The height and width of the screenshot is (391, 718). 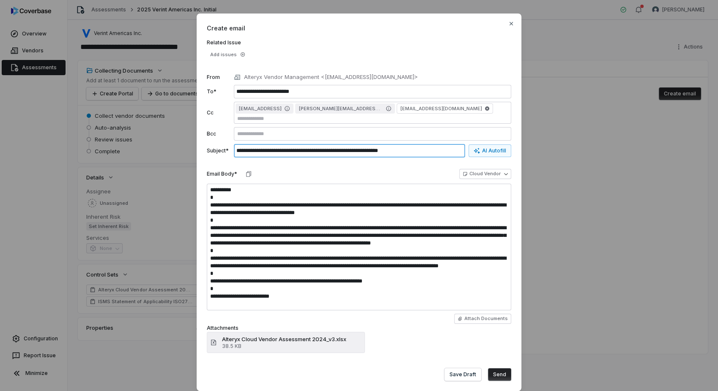 What do you see at coordinates (219, 77) in the screenshot?
I see `label: From` at bounding box center [219, 77].